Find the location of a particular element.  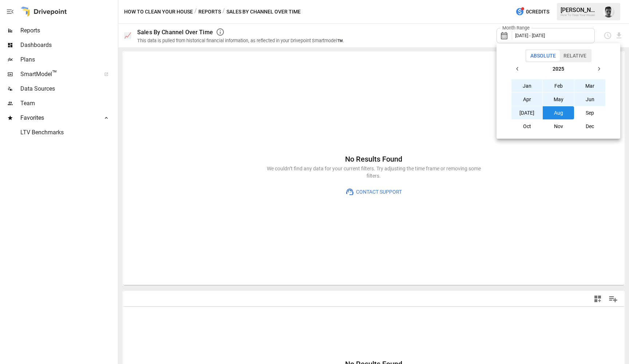

button: Mar is located at coordinates (590, 86).